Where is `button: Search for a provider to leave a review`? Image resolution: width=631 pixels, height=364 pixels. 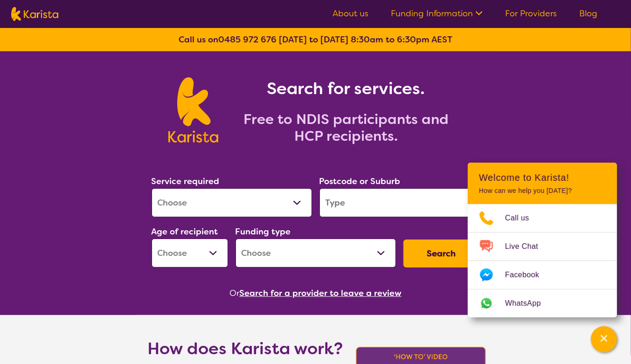 button: Search for a provider to leave a review is located at coordinates (320, 293).